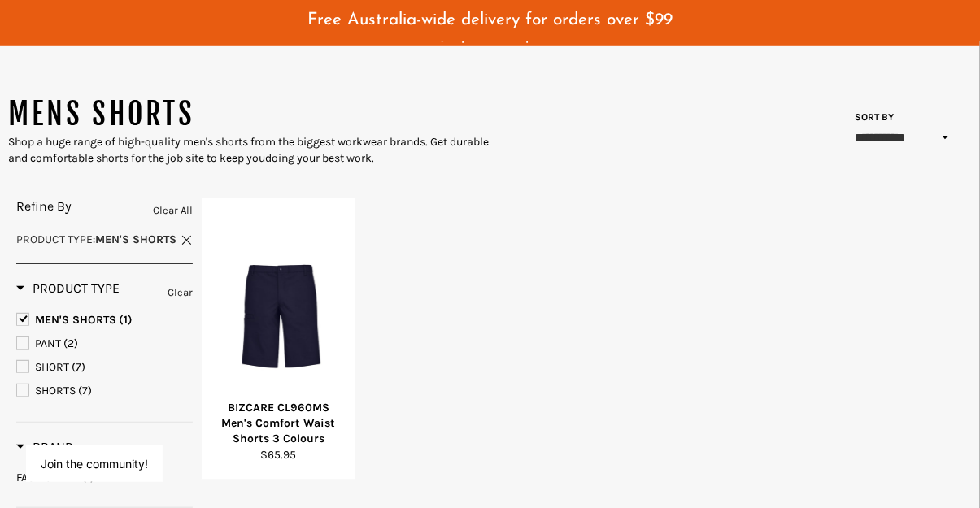 This screenshot has height=508, width=980. What do you see at coordinates (104, 368) in the screenshot?
I see `a: SHORT` at bounding box center [104, 368].